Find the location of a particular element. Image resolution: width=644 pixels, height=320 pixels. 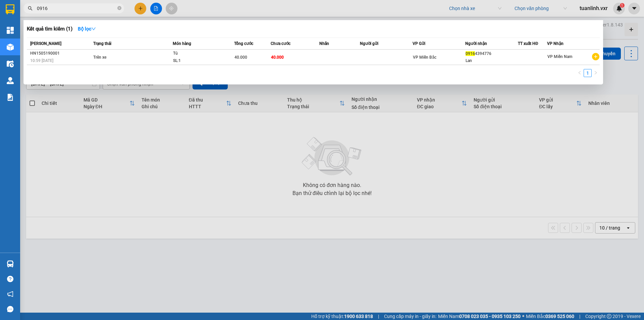

span: Trạng thái is located at coordinates (102, 44).